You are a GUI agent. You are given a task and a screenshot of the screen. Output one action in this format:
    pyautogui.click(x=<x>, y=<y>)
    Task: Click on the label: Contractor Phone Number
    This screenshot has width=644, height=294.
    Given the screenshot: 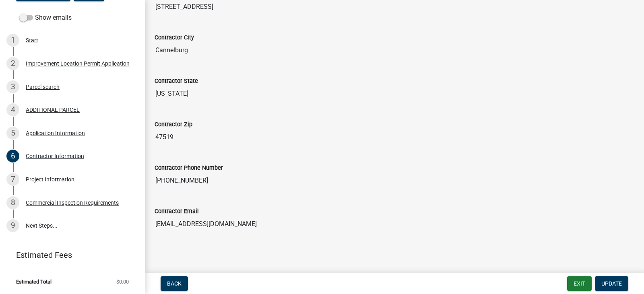 What is the action you would take?
    pyautogui.click(x=189, y=168)
    